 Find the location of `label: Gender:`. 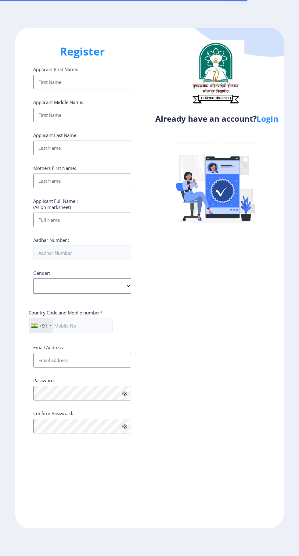

label: Gender: is located at coordinates (41, 273).